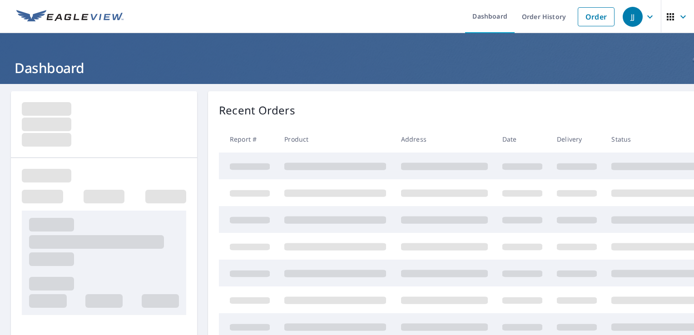 This screenshot has width=694, height=335. Describe the element at coordinates (444, 139) in the screenshot. I see `th: Address` at that location.